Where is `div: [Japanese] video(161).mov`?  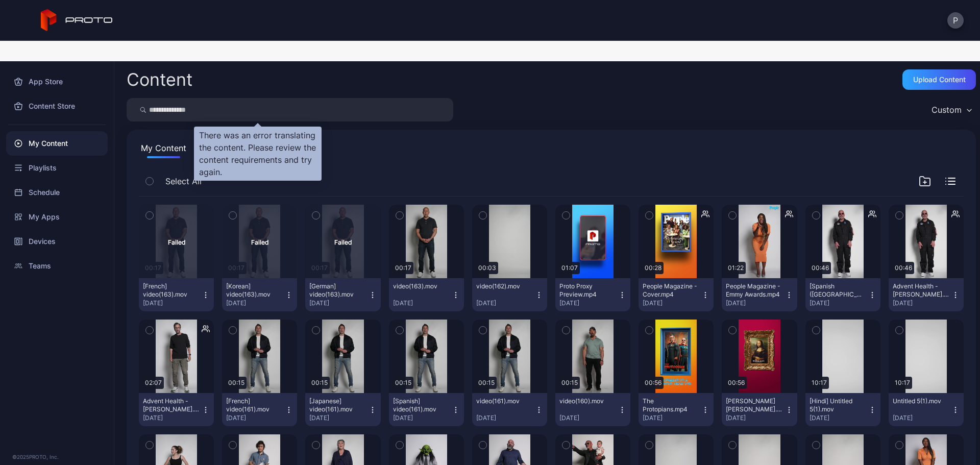 div: [Japanese] video(161).mov is located at coordinates (337, 406).